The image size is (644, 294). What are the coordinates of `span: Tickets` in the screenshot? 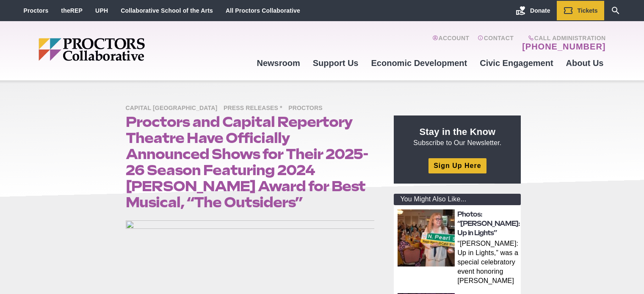 It's located at (588, 10).